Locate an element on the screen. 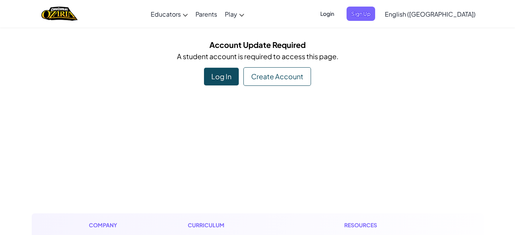  h1: Company is located at coordinates (107, 225).